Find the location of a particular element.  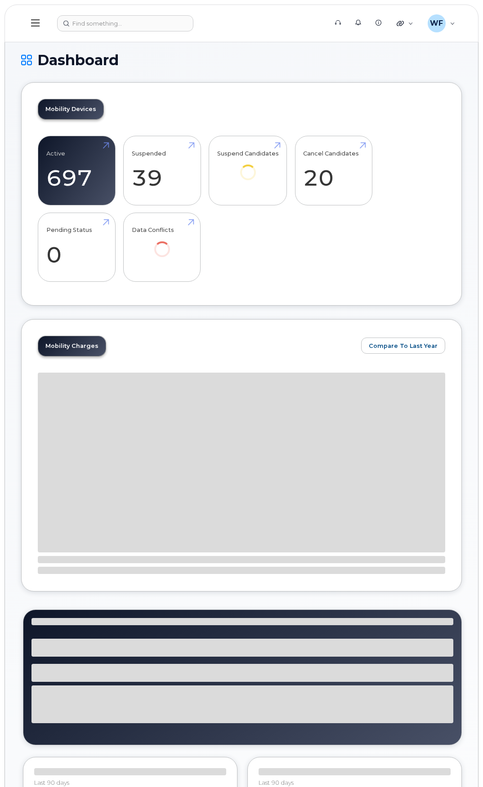

a: Suspended 39 is located at coordinates (162, 171).